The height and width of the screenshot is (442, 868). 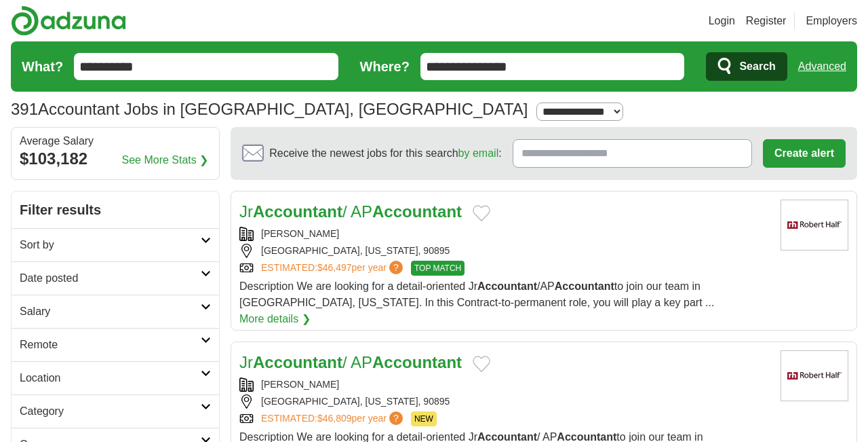 I want to click on div: $103,182, so click(x=116, y=159).